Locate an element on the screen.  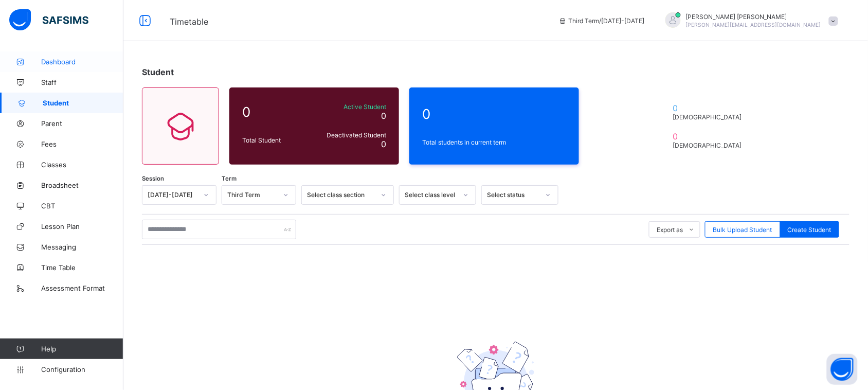
span: session/term information is located at coordinates (602, 21).